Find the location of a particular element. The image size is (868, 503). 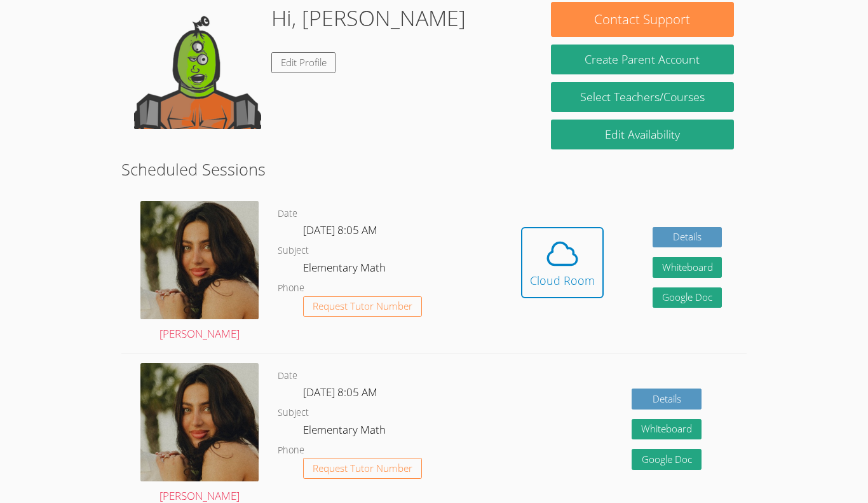

div: Cloud Room is located at coordinates (562, 280).